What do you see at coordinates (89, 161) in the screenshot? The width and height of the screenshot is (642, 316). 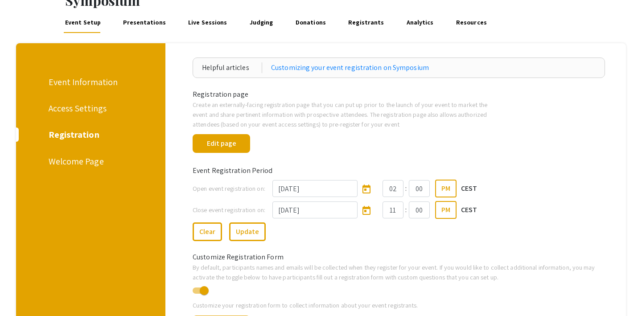 I see `div: Welcome Page` at bounding box center [89, 161].